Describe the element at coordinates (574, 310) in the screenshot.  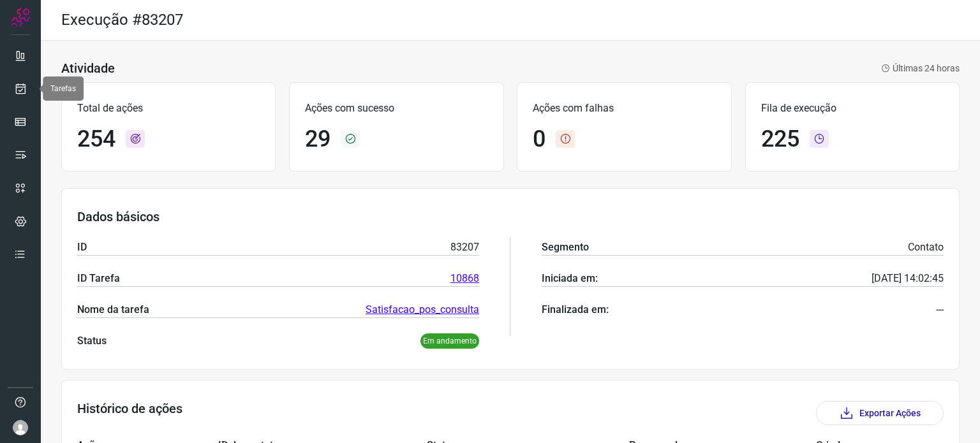
I see `p: Finalizada em:` at that location.